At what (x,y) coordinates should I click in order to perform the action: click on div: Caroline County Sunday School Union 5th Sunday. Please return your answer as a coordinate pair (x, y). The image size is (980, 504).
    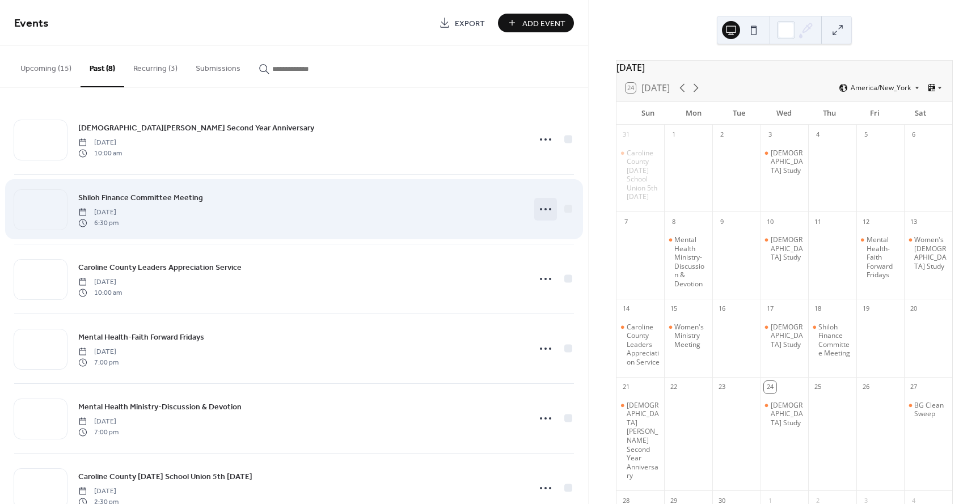
    Looking at the image, I should click on (641, 175).